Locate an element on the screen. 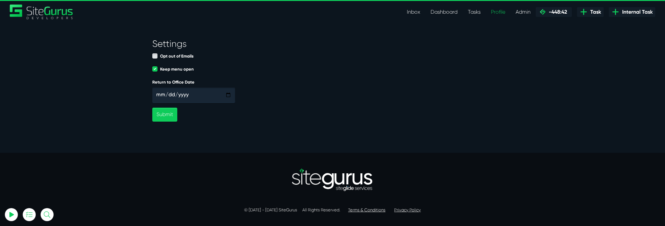 Image resolution: width=665 pixels, height=226 pixels. b: Keep menu open is located at coordinates (177, 69).